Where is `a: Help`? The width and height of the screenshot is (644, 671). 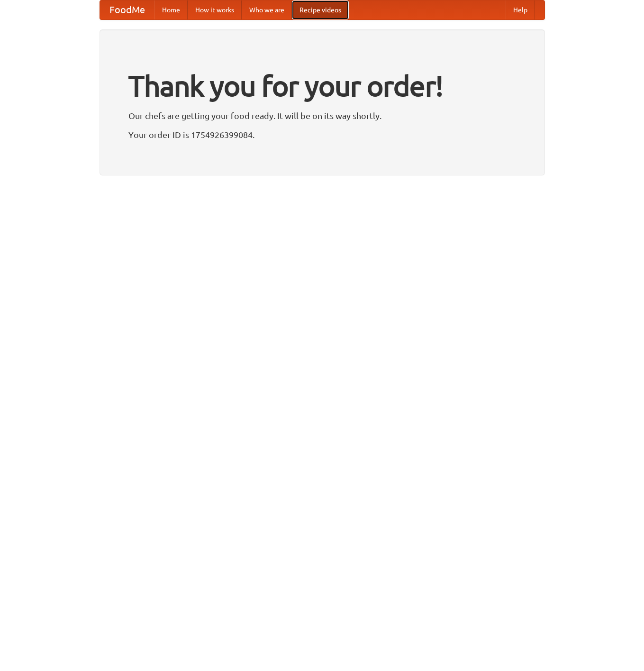 a: Help is located at coordinates (520, 10).